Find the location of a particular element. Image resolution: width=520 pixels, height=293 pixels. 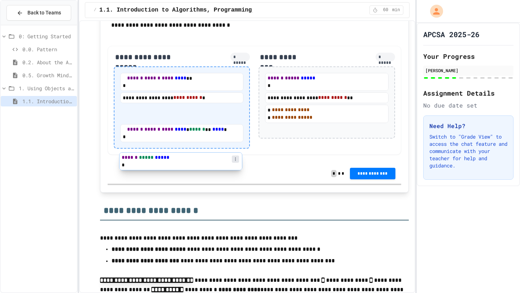

span: 0.2. About the AP CSA Exam is located at coordinates (48, 62).